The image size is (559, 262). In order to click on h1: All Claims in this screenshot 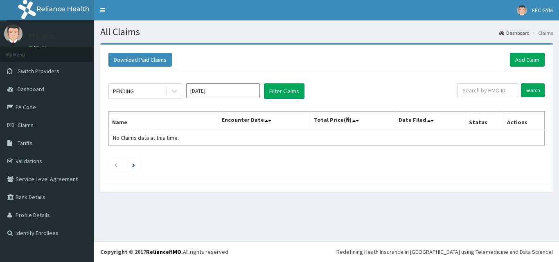, I will do `click(327, 32)`.